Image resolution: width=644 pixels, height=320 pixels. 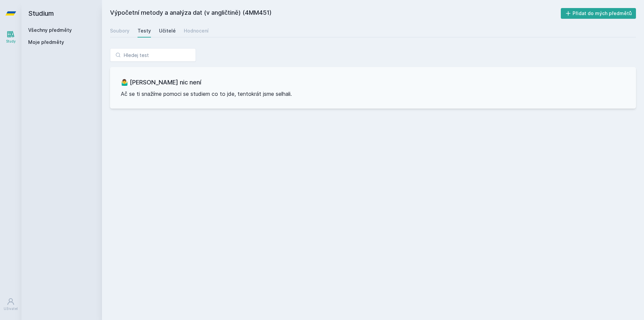 What do you see at coordinates (50, 30) in the screenshot?
I see `a: Všechny předměty` at bounding box center [50, 30].